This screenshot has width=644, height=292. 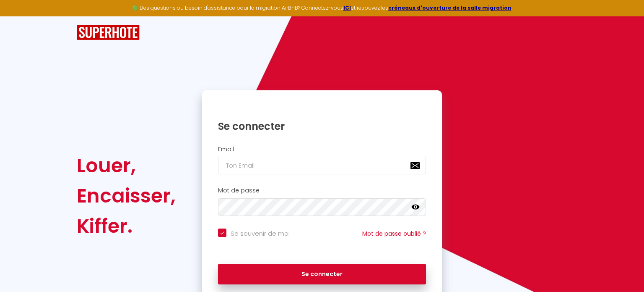 What do you see at coordinates (322, 190) in the screenshot?
I see `h2: Mot de passe` at bounding box center [322, 190].